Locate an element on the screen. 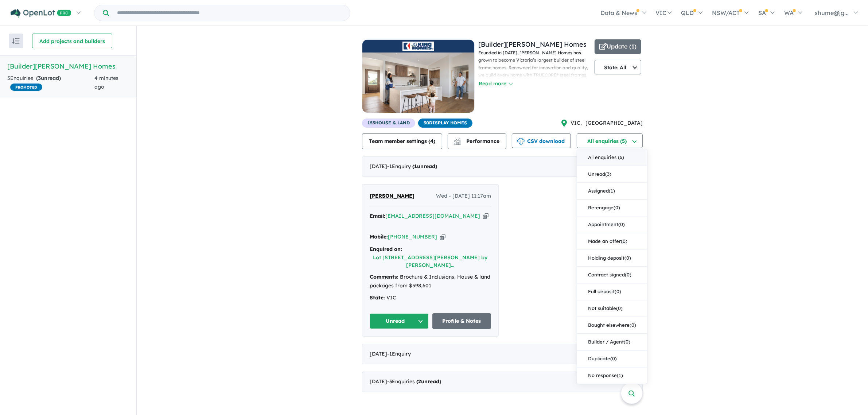 Image resolution: width=868 pixels, height=415 pixels. button: CSV download is located at coordinates (541, 141).